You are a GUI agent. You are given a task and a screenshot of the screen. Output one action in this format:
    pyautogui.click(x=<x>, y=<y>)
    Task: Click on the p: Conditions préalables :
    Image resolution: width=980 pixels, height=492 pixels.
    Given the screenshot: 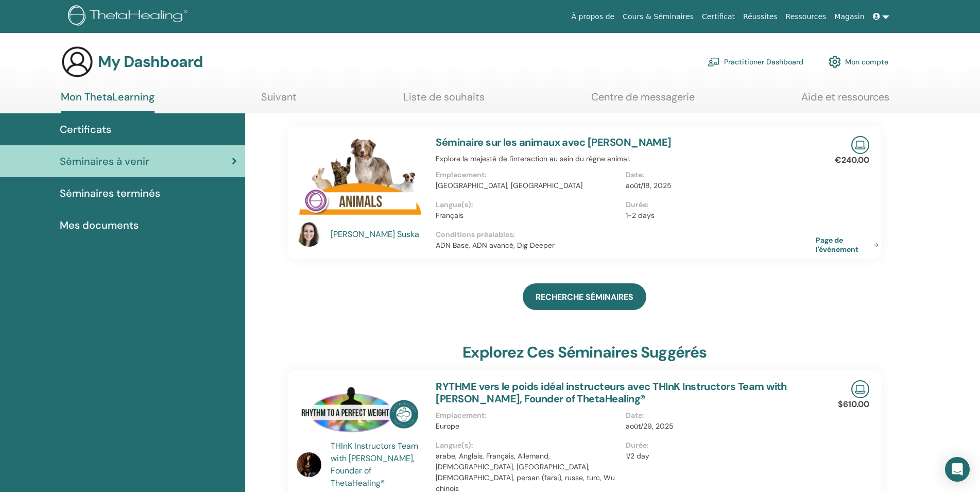 What is the action you would take?
    pyautogui.click(x=626, y=235)
    